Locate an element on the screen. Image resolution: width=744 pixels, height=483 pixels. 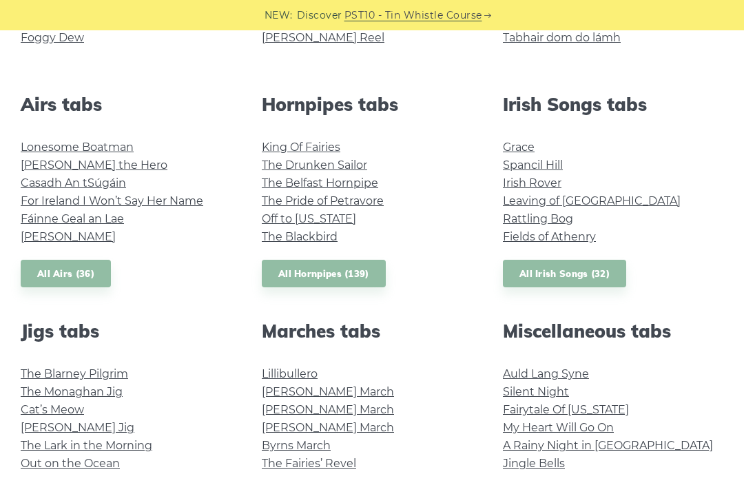
a: Out on the Ocean is located at coordinates (70, 463).